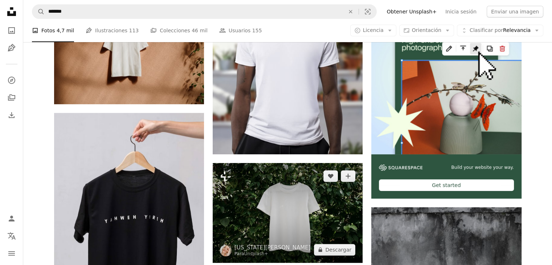 The height and width of the screenshot is (265, 552). Describe the element at coordinates (256, 254) in the screenshot. I see `a: Unsplash+` at that location.